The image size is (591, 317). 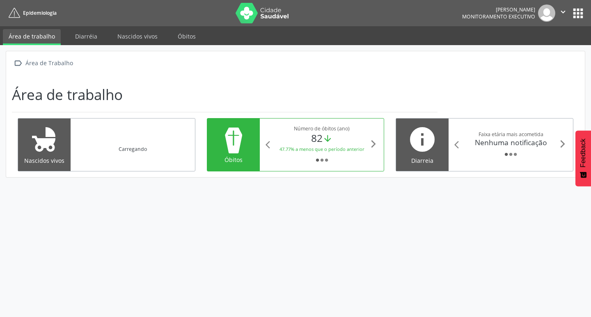 I want to click on div: 82, so click(x=322, y=138).